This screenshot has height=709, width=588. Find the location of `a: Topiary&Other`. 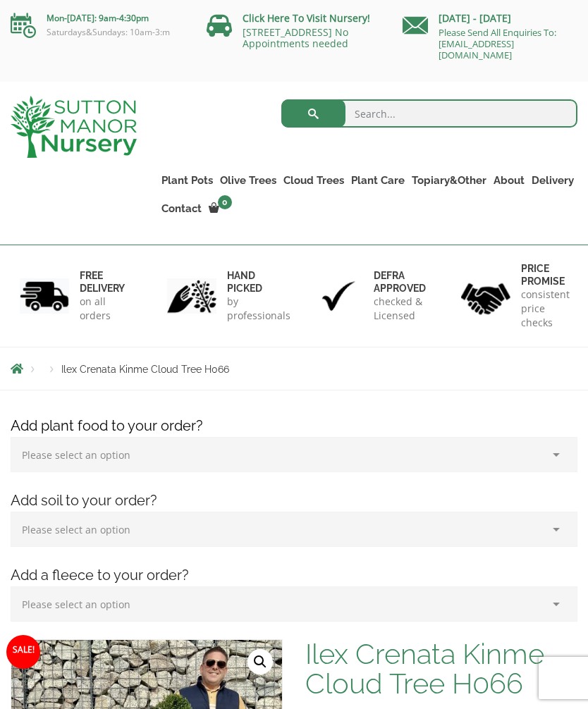

a: Topiary&Other is located at coordinates (449, 180).